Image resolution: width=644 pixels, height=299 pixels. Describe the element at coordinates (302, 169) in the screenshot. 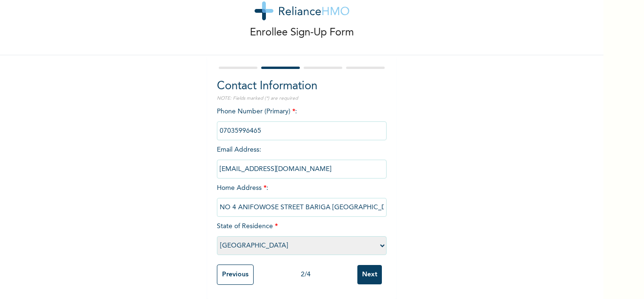

I see `input: Enter email Address` at that location.